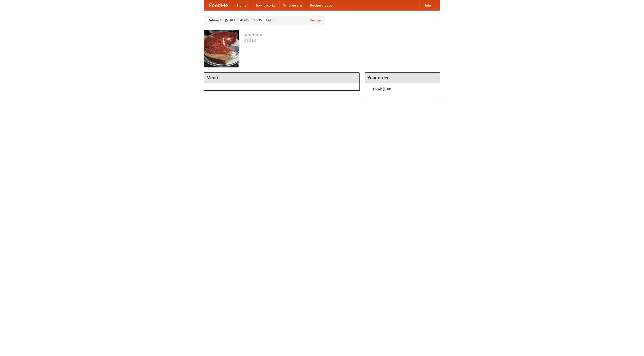 The height and width of the screenshot is (356, 644). What do you see at coordinates (221, 48) in the screenshot?
I see `img: angular.jpg` at bounding box center [221, 48].